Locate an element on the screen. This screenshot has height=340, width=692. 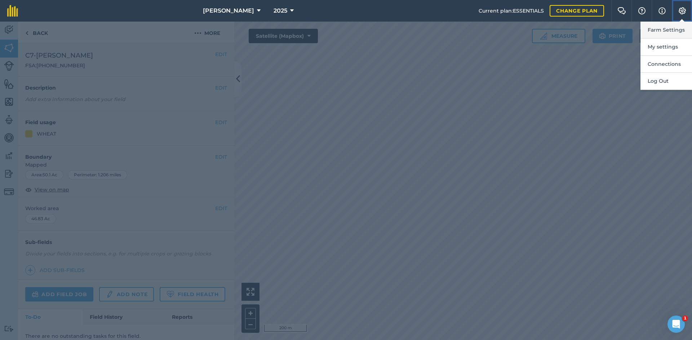
img: fieldmargin Logo is located at coordinates (13, 11).